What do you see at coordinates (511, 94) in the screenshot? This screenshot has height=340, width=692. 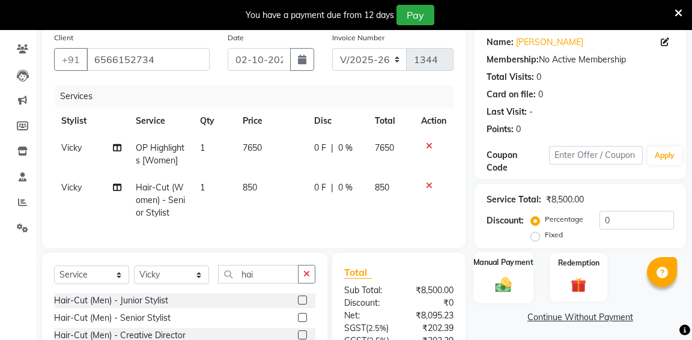 I see `div: Card on file:` at bounding box center [511, 94].